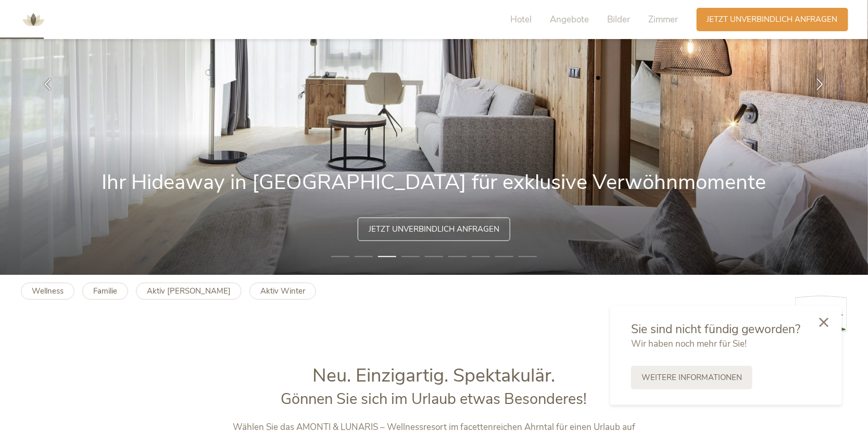  I want to click on span: Sie sind nicht fündig geworden?, so click(715, 329).